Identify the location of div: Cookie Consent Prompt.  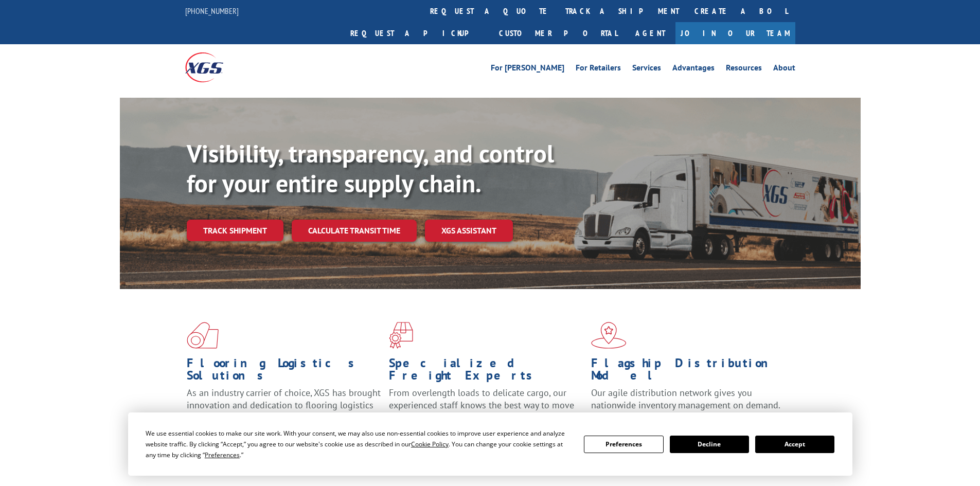
(490, 444).